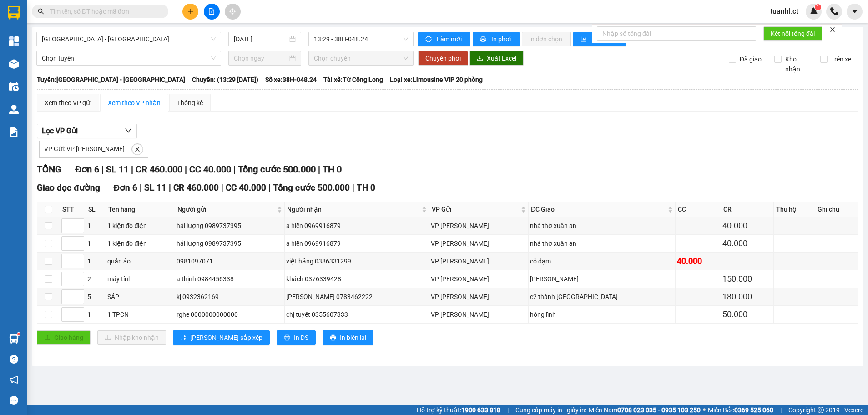  Describe the element at coordinates (501, 58) in the screenshot. I see `span: Xuất Excel` at that location.